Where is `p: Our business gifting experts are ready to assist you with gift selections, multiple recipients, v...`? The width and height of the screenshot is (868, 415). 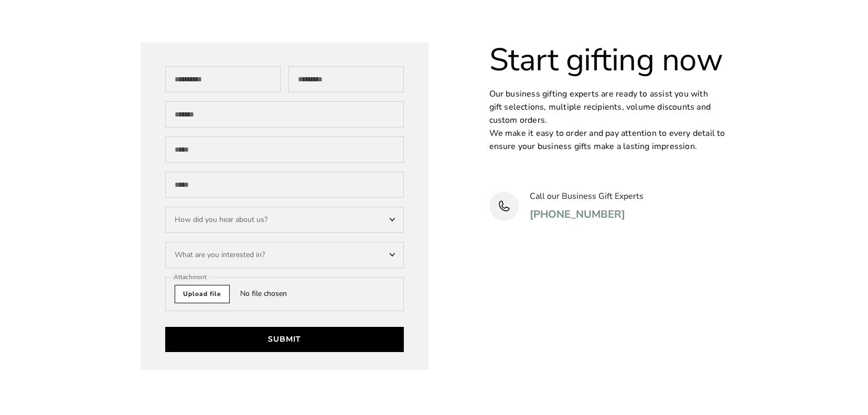 p: Our business gifting experts are ready to assist you with gift selections, multiple recipients, v... is located at coordinates (608, 107).